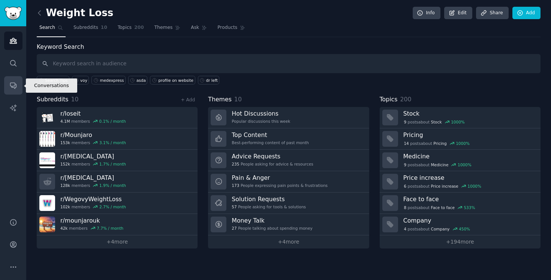 The width and height of the screenshot is (551, 280). Describe the element at coordinates (64, 228) in the screenshot. I see `span: 42k` at that location.